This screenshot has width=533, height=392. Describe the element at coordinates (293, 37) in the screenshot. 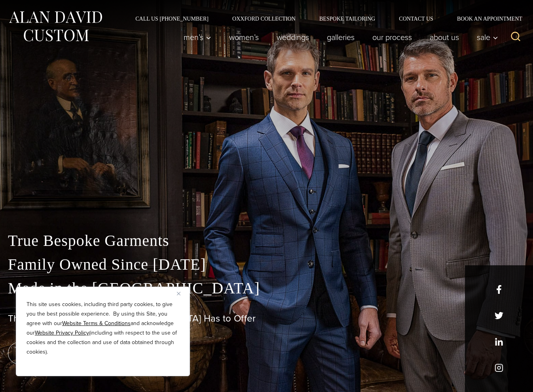

I see `a: weddings` at that location.